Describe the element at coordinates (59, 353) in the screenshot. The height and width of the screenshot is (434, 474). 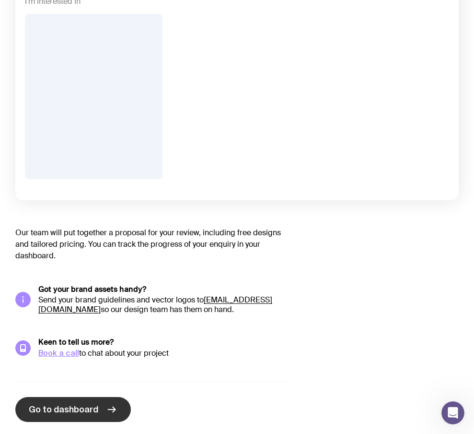
I see `a: Book a call` at that location.